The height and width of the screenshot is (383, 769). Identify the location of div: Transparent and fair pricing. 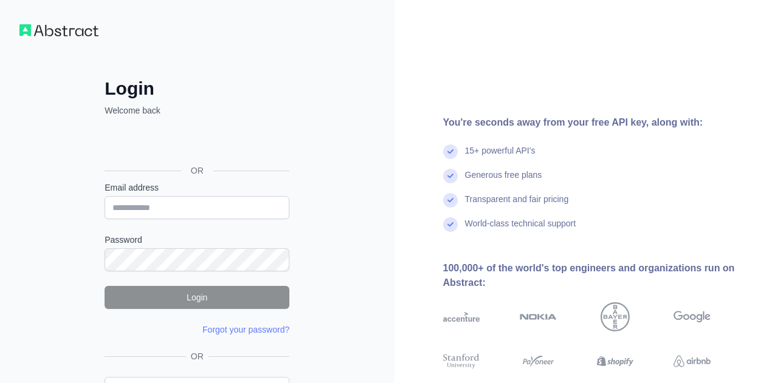
(516, 205).